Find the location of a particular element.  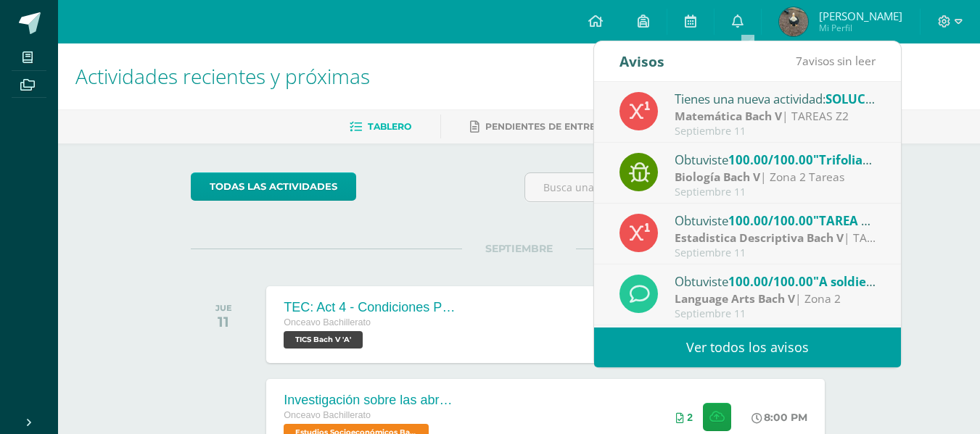

div: Investigación sobre las abronias is located at coordinates (371, 400).